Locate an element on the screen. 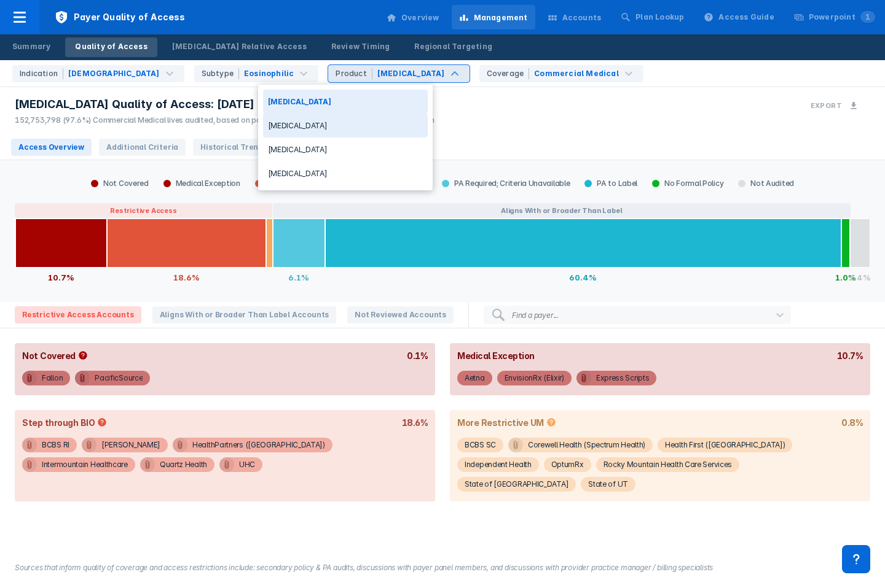  div: Management is located at coordinates (501, 18).